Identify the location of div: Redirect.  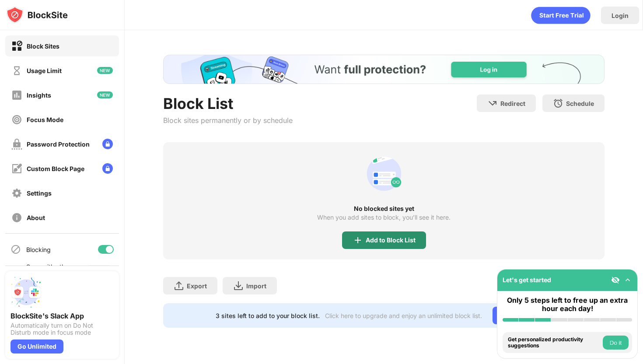
(513, 103).